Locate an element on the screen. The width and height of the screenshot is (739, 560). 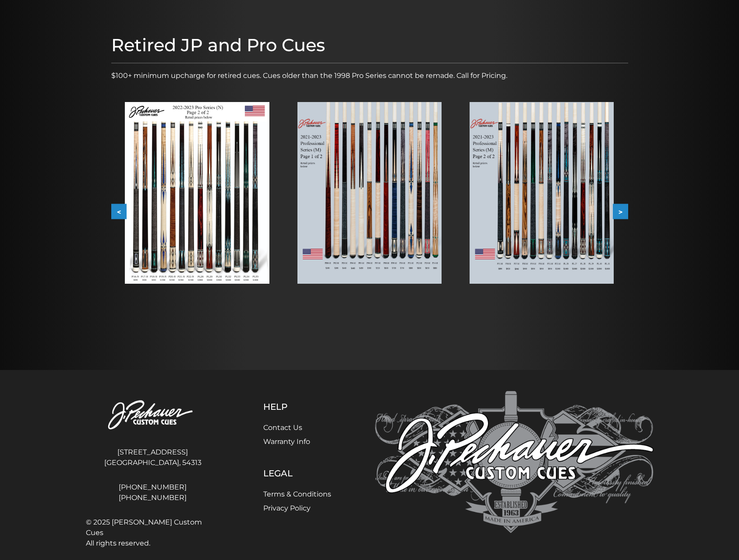
a: Contact Us is located at coordinates (282, 427).